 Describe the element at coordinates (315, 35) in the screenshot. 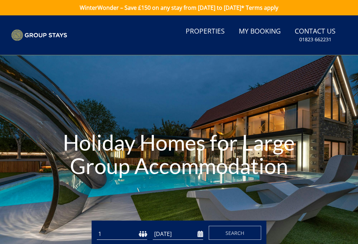

I see `a: Contact Us01823 662231` at that location.